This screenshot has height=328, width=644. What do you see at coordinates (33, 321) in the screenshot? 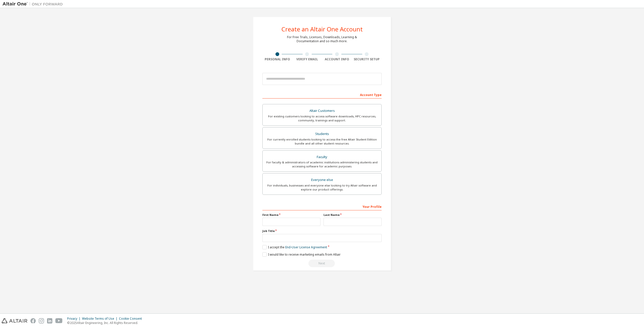
I see `img: facebook.svg` at bounding box center [33, 321].